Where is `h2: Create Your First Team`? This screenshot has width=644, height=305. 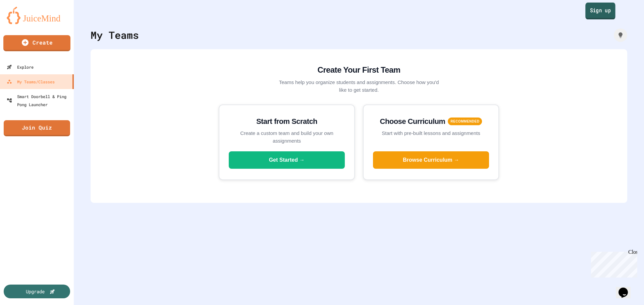
h2: Create Your First Team is located at coordinates (359, 70).